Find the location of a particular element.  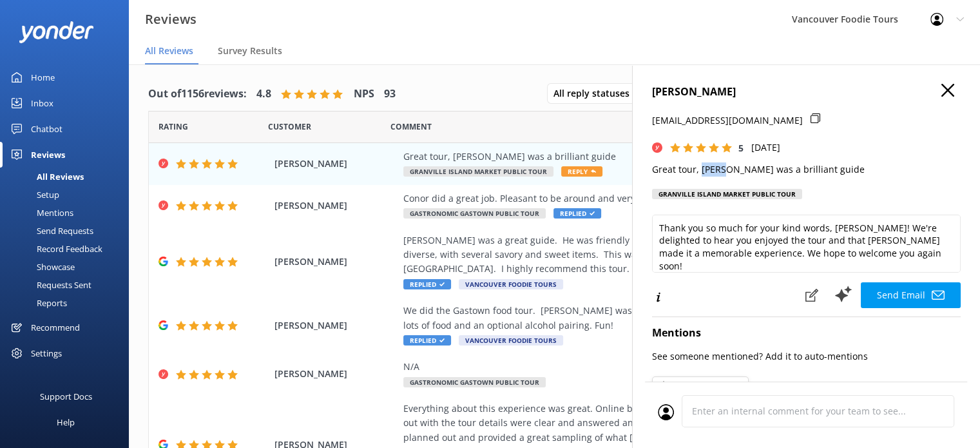

div: Mentions is located at coordinates (41, 213).